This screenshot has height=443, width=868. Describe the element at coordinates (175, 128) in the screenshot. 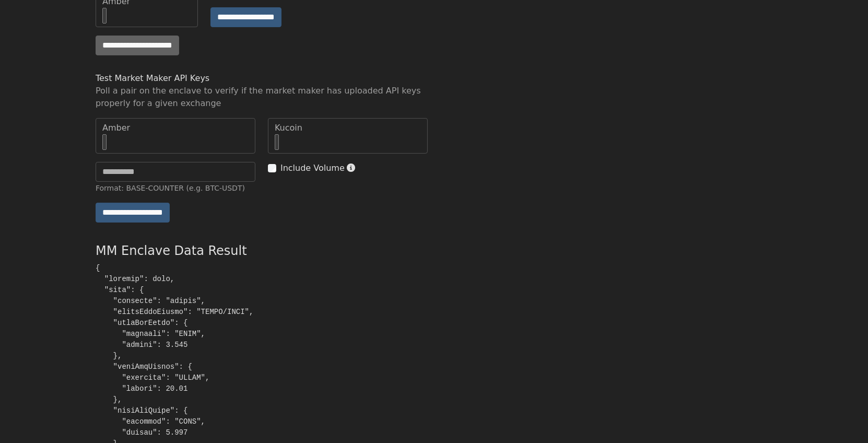

I see `div: Amber` at that location.